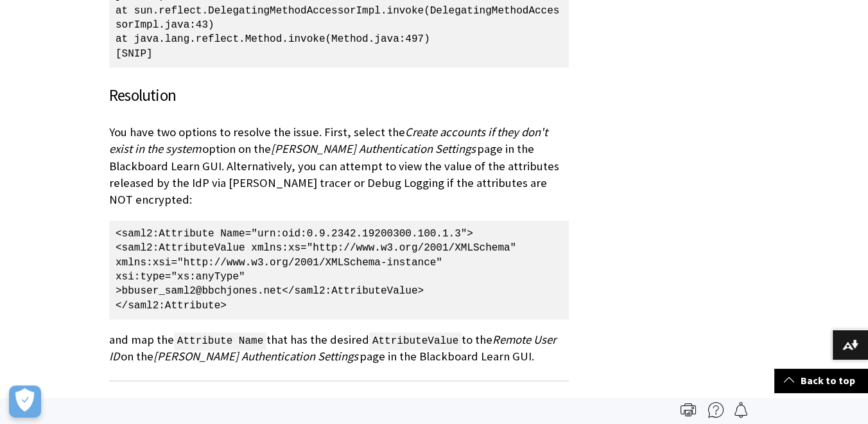 Image resolution: width=868 pixels, height=424 pixels. Describe the element at coordinates (230, 291) in the screenshot. I see `span: @bbchjones.` at that location.